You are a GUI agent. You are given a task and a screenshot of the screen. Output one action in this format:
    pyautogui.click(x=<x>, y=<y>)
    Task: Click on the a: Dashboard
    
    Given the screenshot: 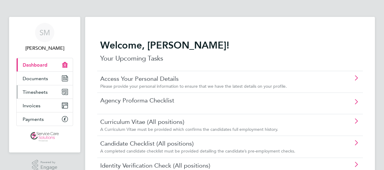 What is the action you would take?
    pyautogui.click(x=45, y=65)
    